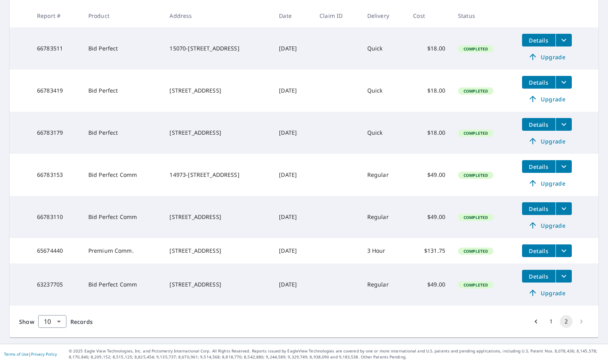  Describe the element at coordinates (559, 322) in the screenshot. I see `nav: pagination navigation` at that location.